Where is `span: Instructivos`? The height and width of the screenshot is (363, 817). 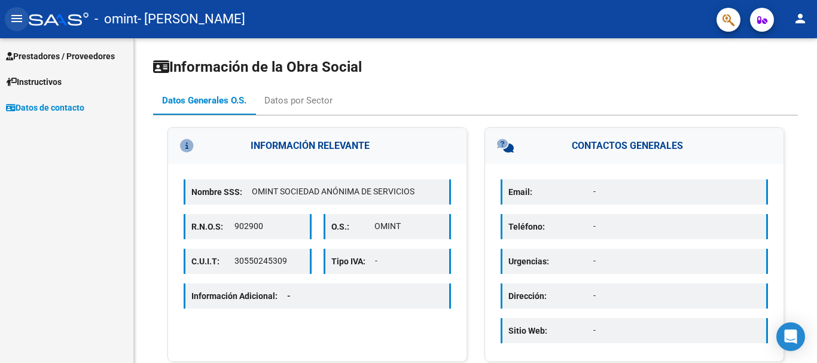
span: Instructivos is located at coordinates (33, 82).